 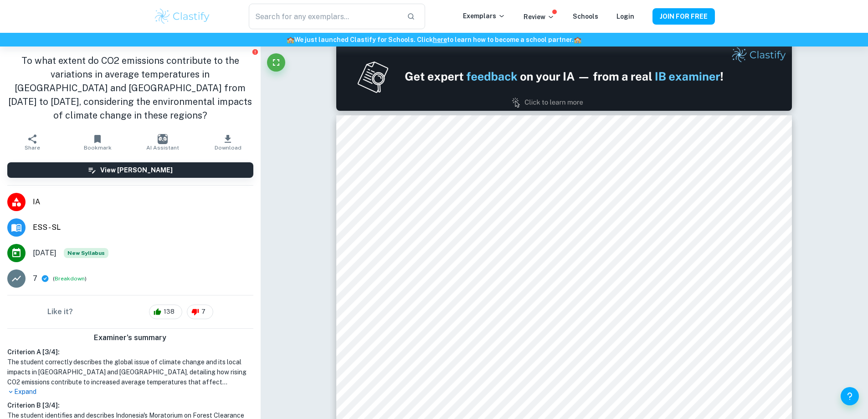 What do you see at coordinates (203, 312) in the screenshot?
I see `span: 7` at bounding box center [203, 312].